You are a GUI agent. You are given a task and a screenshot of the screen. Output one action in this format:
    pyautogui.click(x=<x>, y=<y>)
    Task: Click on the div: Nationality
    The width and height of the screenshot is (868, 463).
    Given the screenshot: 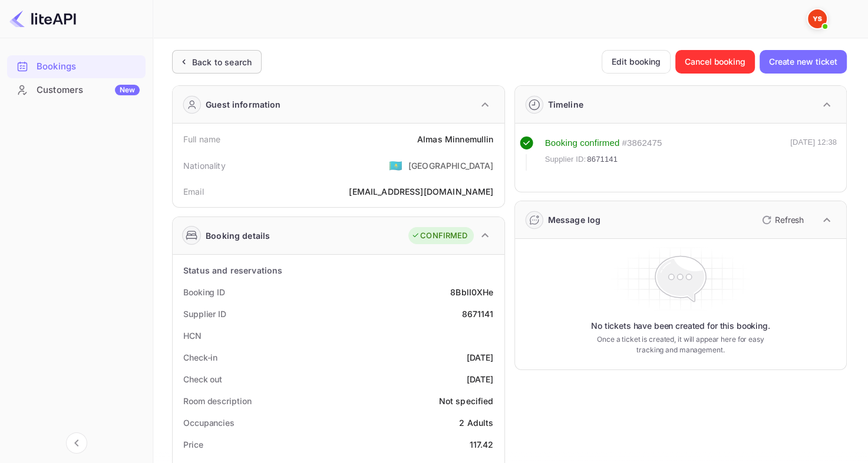 What is the action you would take?
    pyautogui.click(x=205, y=165)
    